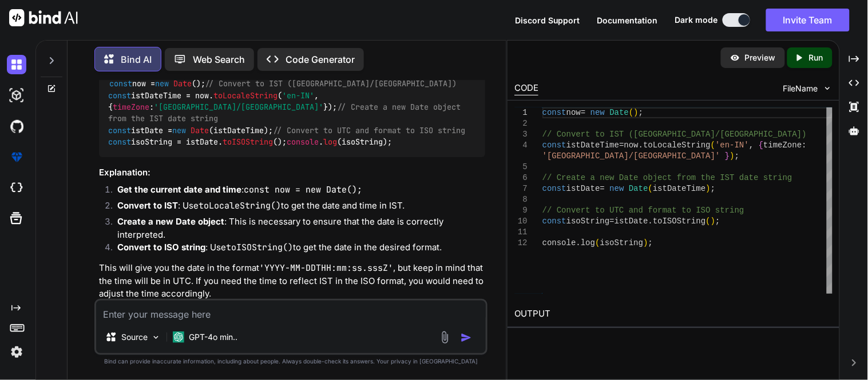 The height and width of the screenshot is (380, 868). Describe the element at coordinates (179, 189) in the screenshot. I see `strong: Get the current date and time` at that location.